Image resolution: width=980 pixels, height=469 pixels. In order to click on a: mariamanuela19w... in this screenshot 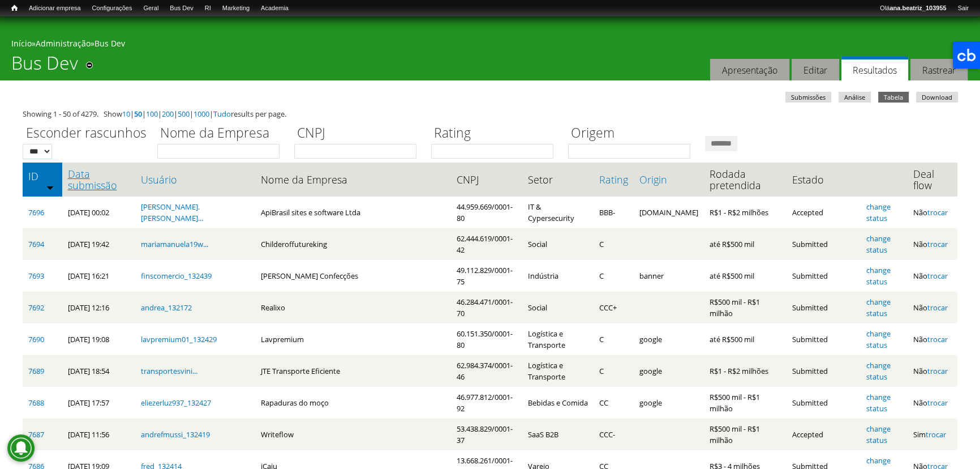, I will do `click(174, 244)`.